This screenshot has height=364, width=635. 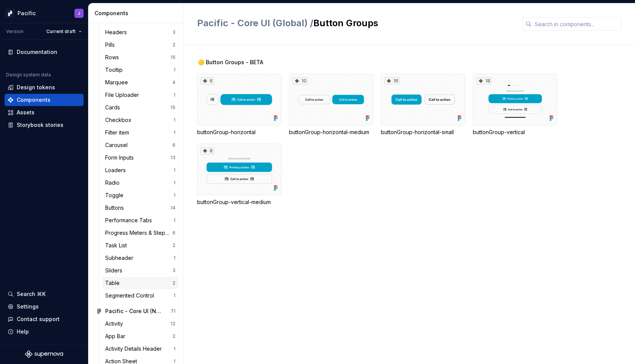 I want to click on a: Tooltip1, so click(x=140, y=70).